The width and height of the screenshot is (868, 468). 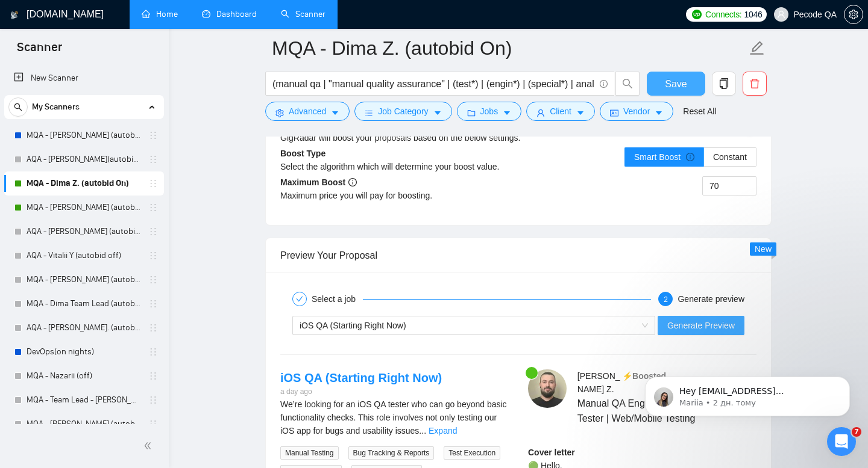 What do you see at coordinates (490, 111) in the screenshot?
I see `span: Jobs` at bounding box center [490, 111].